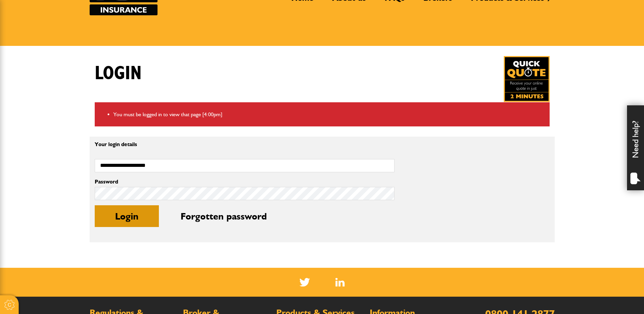  I want to click on button: Forgotten password, so click(224, 216).